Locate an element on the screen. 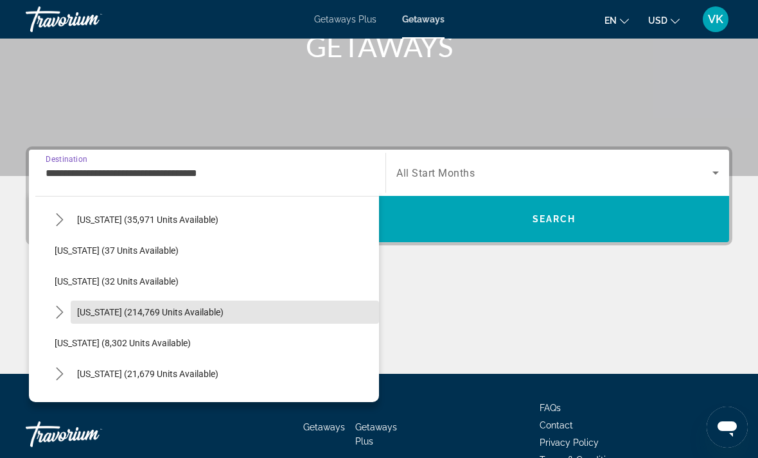 The height and width of the screenshot is (458, 758). button: Select destination: Florida (214,769 units available) is located at coordinates (225, 312).